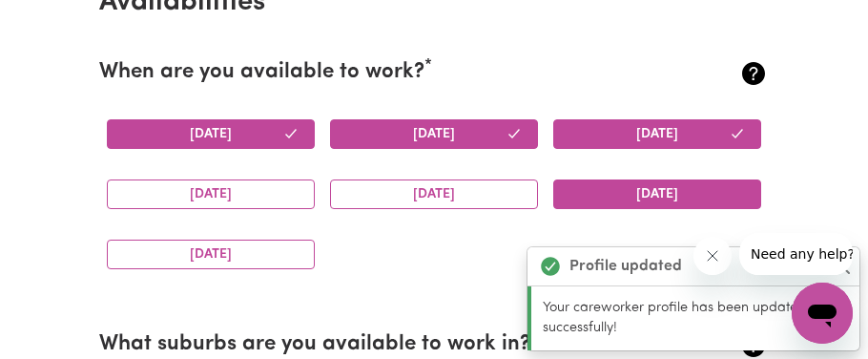  Describe the element at coordinates (63, 21) in the screenshot. I see `span: Need any help?` at that location.